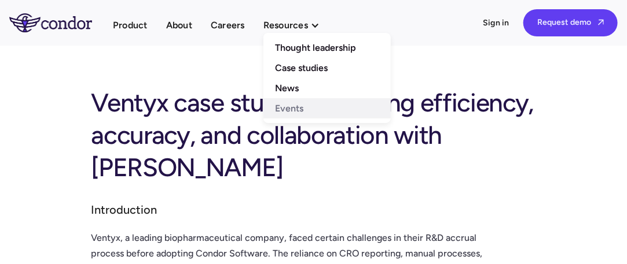 This screenshot has width=627, height=264. What do you see at coordinates (570, 23) in the screenshot?
I see `a: Request demo` at bounding box center [570, 23].